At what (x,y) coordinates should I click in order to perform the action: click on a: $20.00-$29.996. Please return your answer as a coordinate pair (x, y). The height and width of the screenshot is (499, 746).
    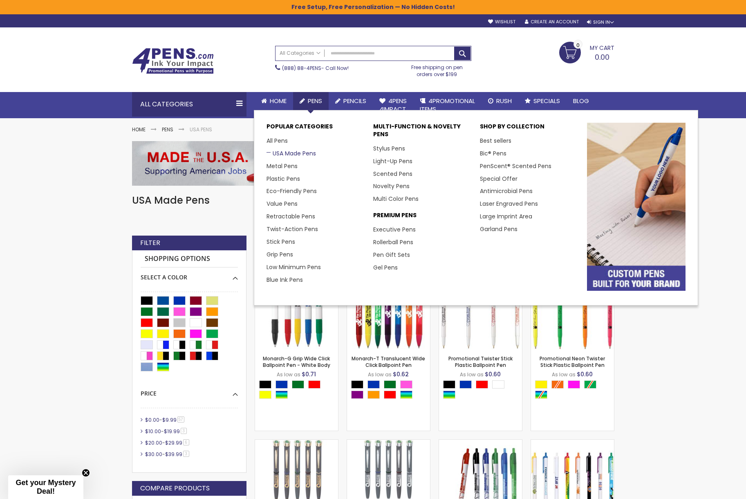
    Looking at the image, I should click on (168, 442).